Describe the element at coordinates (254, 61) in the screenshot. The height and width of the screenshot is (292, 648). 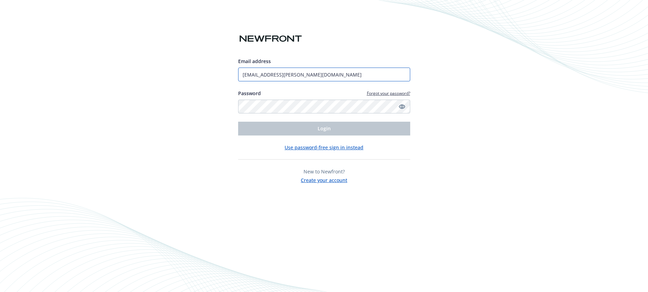
I see `span: Email address` at that location.